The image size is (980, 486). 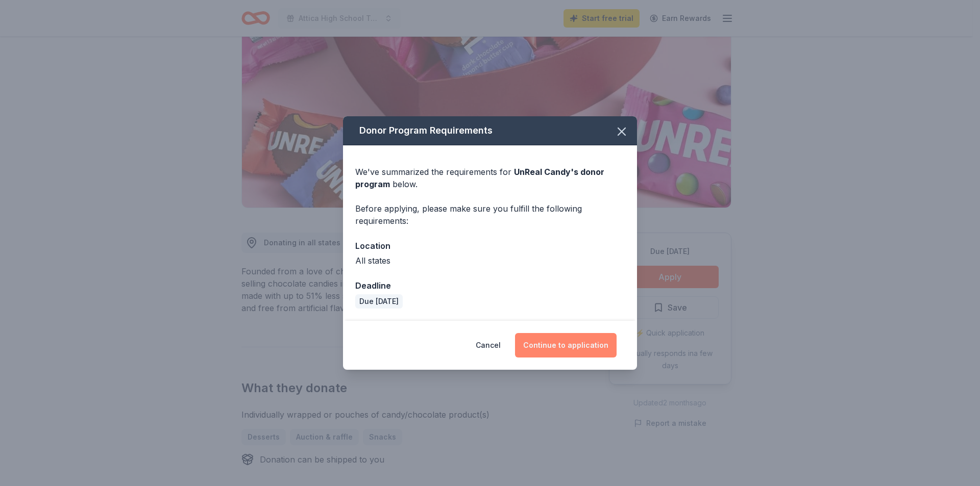 What do you see at coordinates (490, 286) in the screenshot?
I see `div: Deadline` at bounding box center [490, 286].